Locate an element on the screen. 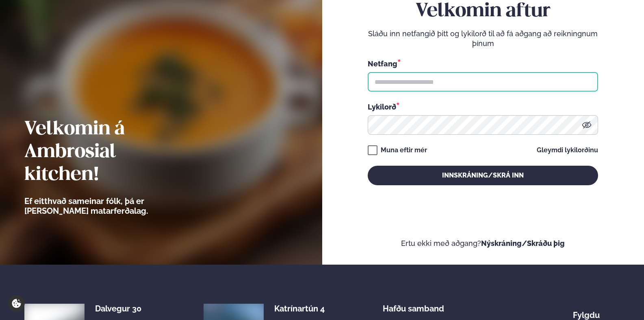  a: Nýskráning/Skráðu þig is located at coordinates (523, 243).